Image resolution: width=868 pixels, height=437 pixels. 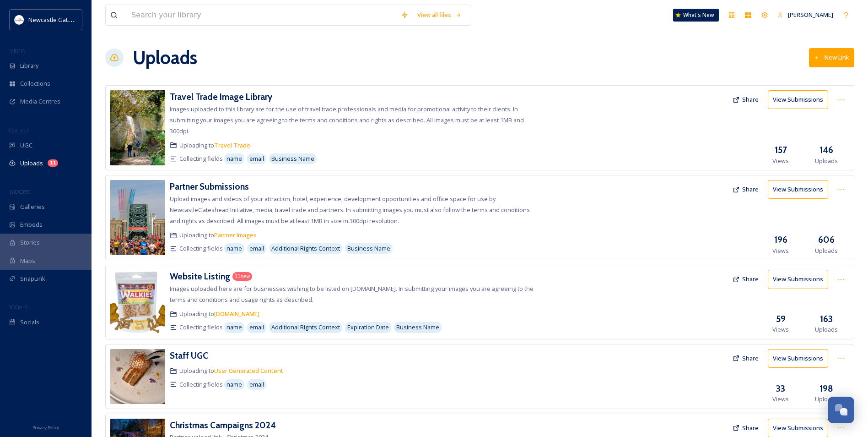 What do you see at coordinates (46, 426) in the screenshot?
I see `a: Privacy Policy` at bounding box center [46, 426].